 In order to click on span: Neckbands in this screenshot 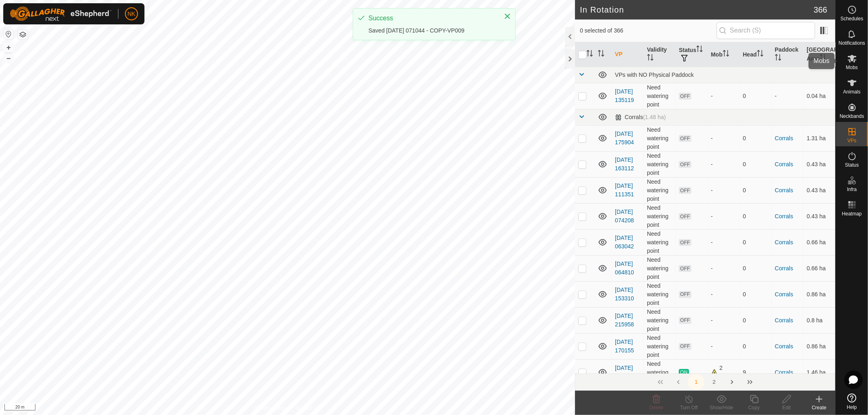, I will do `click(852, 116)`.